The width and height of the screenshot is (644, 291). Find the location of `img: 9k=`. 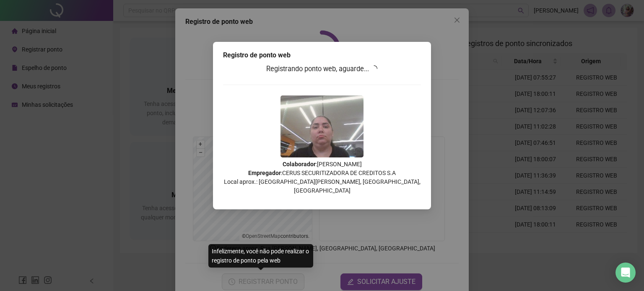

img: 9k= is located at coordinates (322, 126).